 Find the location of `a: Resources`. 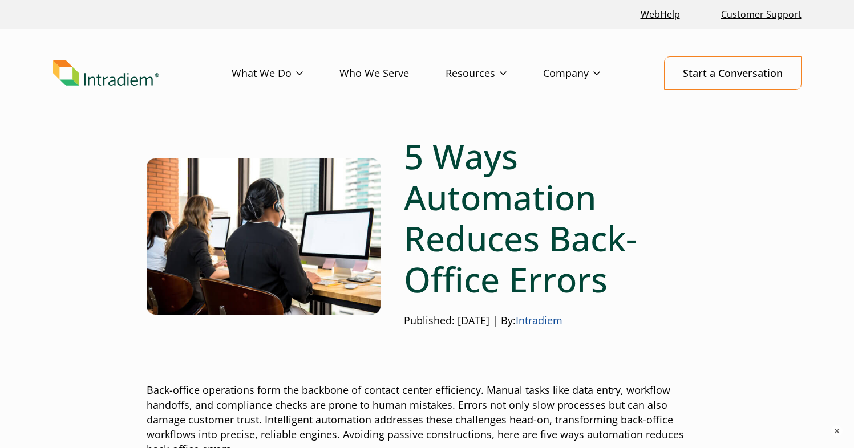

a: Resources is located at coordinates (494, 74).